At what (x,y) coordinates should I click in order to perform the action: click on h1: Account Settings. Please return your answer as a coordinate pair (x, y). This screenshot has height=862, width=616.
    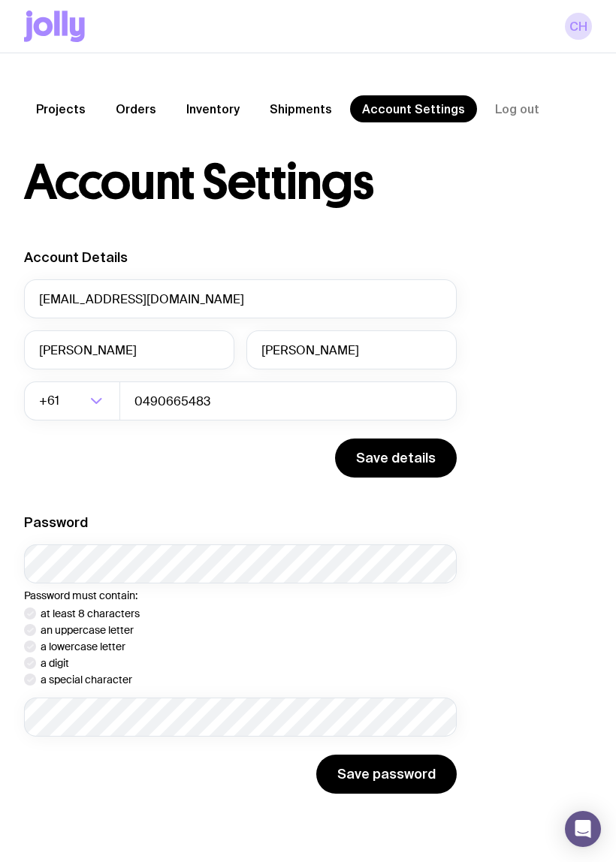
    Looking at the image, I should click on (199, 183).